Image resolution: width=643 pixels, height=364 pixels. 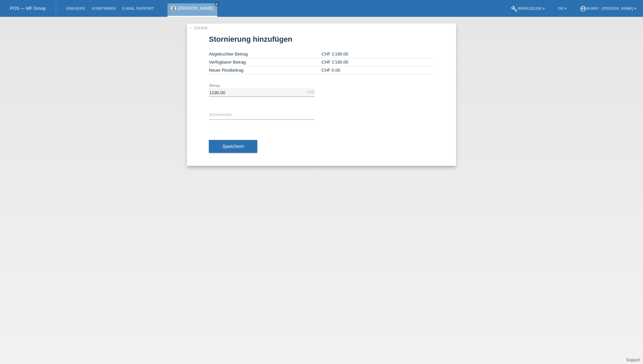 I want to click on span: CHF 0.00, so click(x=331, y=70).